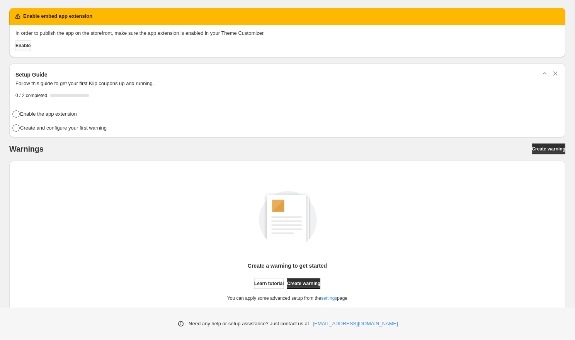  What do you see at coordinates (287, 298) in the screenshot?
I see `p: You can apply some advanced setup from the page` at bounding box center [287, 298].